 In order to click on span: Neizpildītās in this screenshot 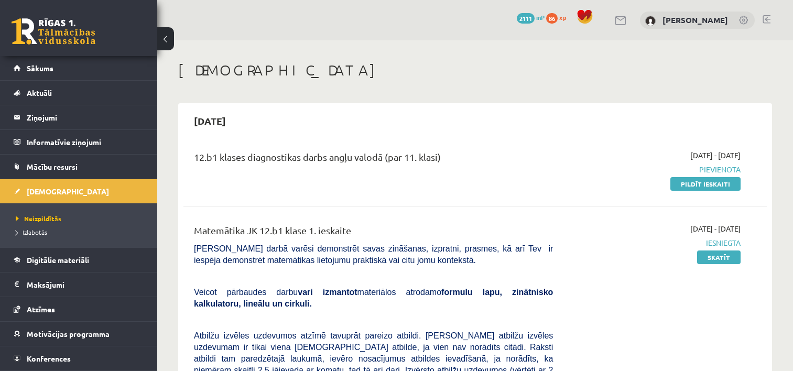, I will do `click(38, 219)`.